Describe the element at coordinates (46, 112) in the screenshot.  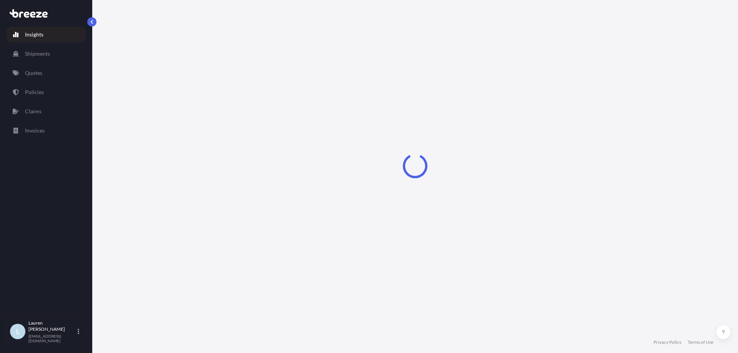
I see `a: Claims` at that location.